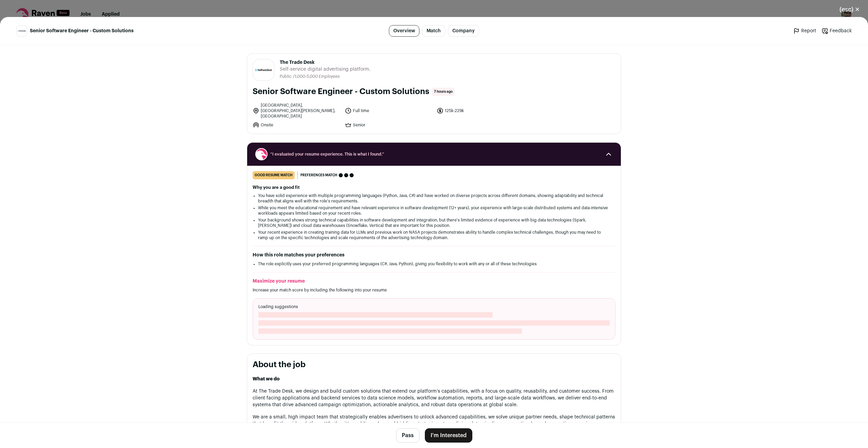 This screenshot has height=448, width=868. Describe the element at coordinates (286, 76) in the screenshot. I see `li: Public` at that location.